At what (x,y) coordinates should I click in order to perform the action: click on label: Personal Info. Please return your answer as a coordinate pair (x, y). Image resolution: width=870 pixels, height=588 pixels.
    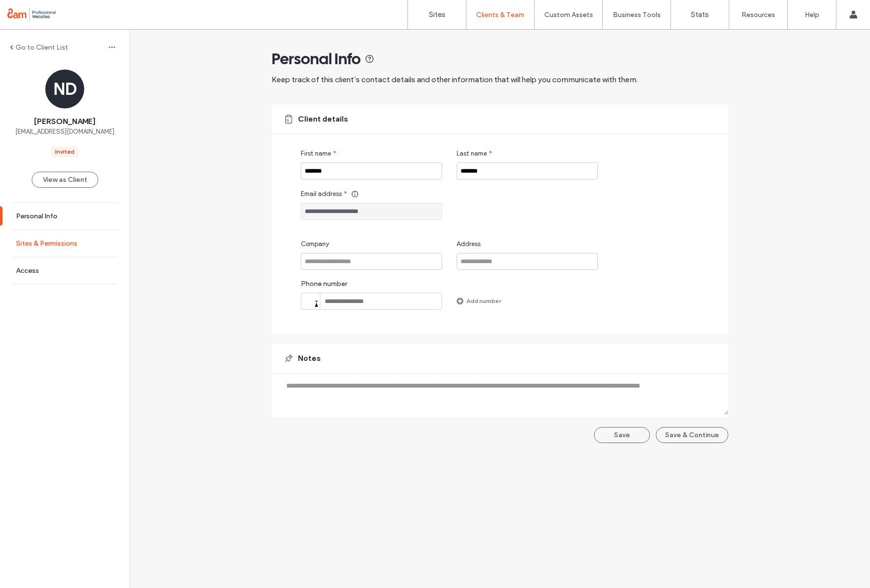
    Looking at the image, I should click on (36, 216).